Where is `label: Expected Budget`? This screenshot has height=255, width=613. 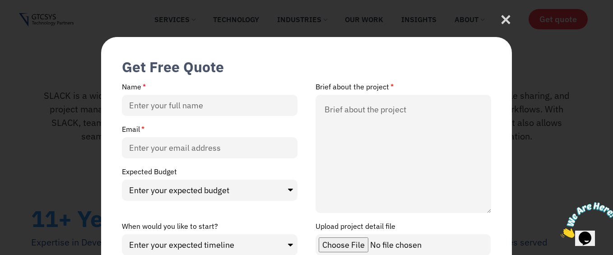 label: Expected Budget is located at coordinates (149, 174).